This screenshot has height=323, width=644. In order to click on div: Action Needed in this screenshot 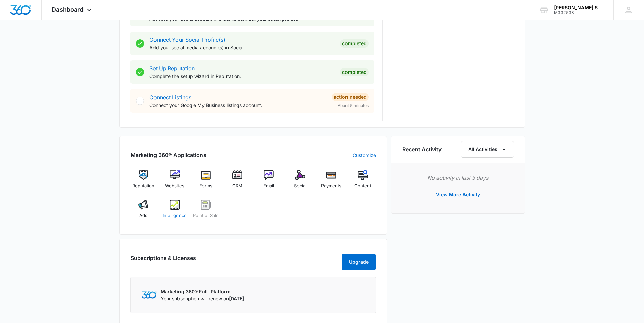, I will do `click(350, 98)`.